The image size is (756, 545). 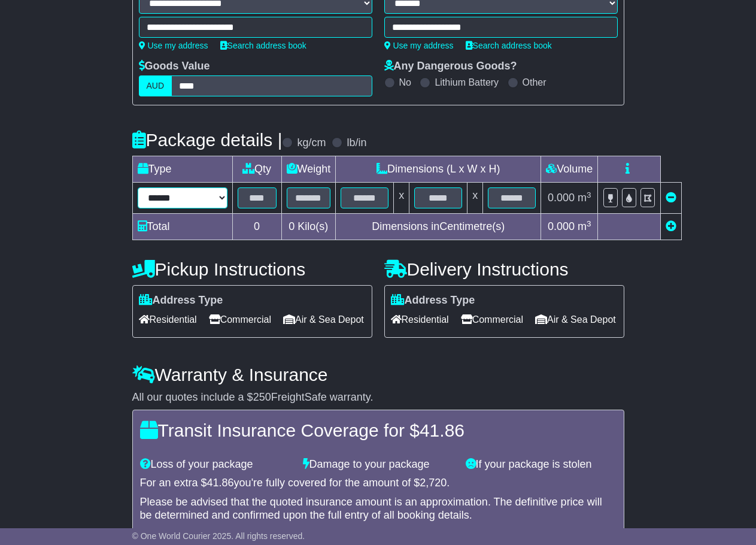 I want to click on span: © One World Courier 2025. All rights reserved., so click(x=219, y=536).